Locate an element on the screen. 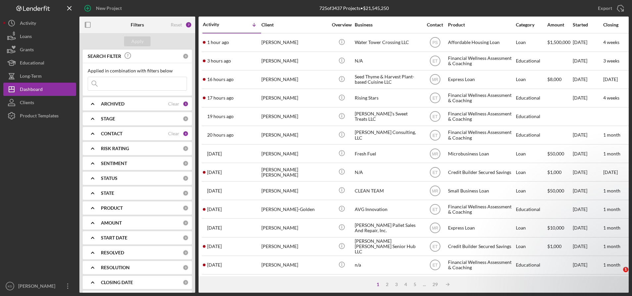 This screenshot has width=632, height=296. time: 2025-08-15 12:08 is located at coordinates (214, 265).